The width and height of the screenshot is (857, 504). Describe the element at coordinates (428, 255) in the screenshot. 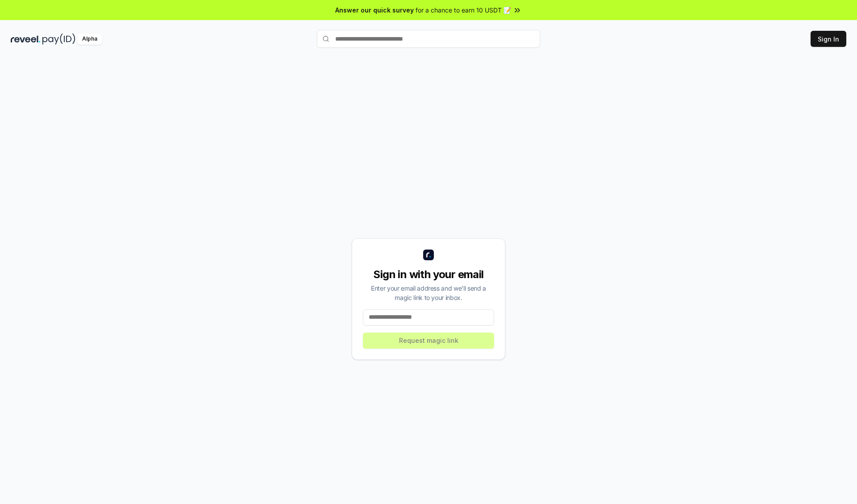

I see `img: logo_small` at that location.